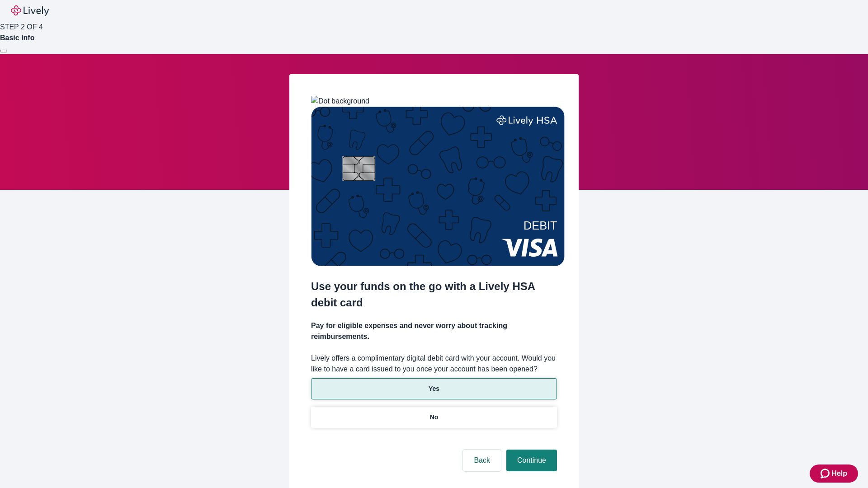  Describe the element at coordinates (437, 187) in the screenshot. I see `img: Debit card` at that location.